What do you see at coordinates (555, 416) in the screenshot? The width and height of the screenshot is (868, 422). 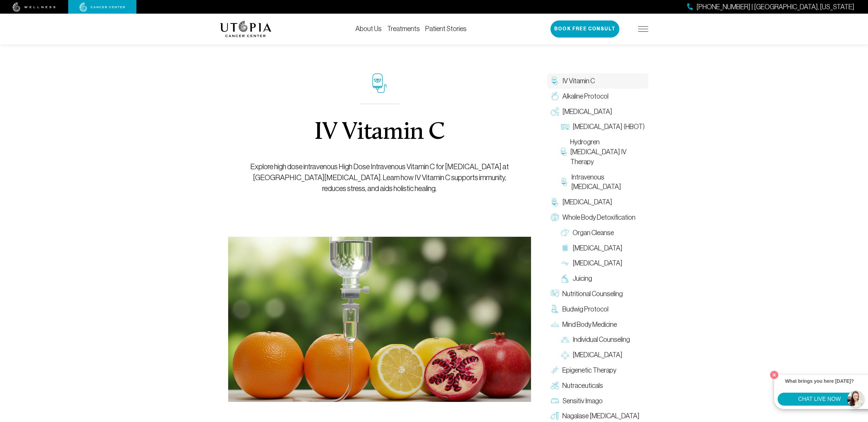 I see `img: Nagalase Blood Test` at bounding box center [555, 416].